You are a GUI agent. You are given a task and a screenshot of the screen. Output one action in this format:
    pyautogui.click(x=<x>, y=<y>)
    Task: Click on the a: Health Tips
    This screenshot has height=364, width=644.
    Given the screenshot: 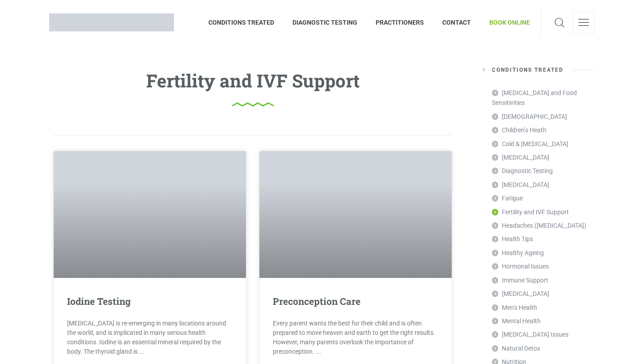 What is the action you would take?
    pyautogui.click(x=512, y=239)
    